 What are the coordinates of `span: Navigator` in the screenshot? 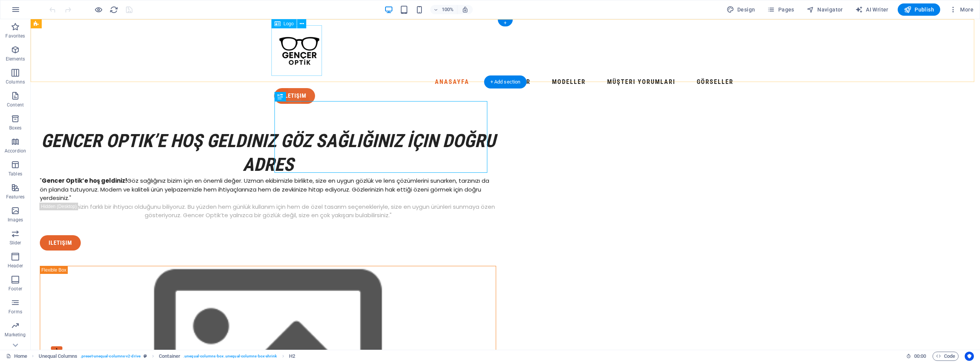 It's located at (824, 9).